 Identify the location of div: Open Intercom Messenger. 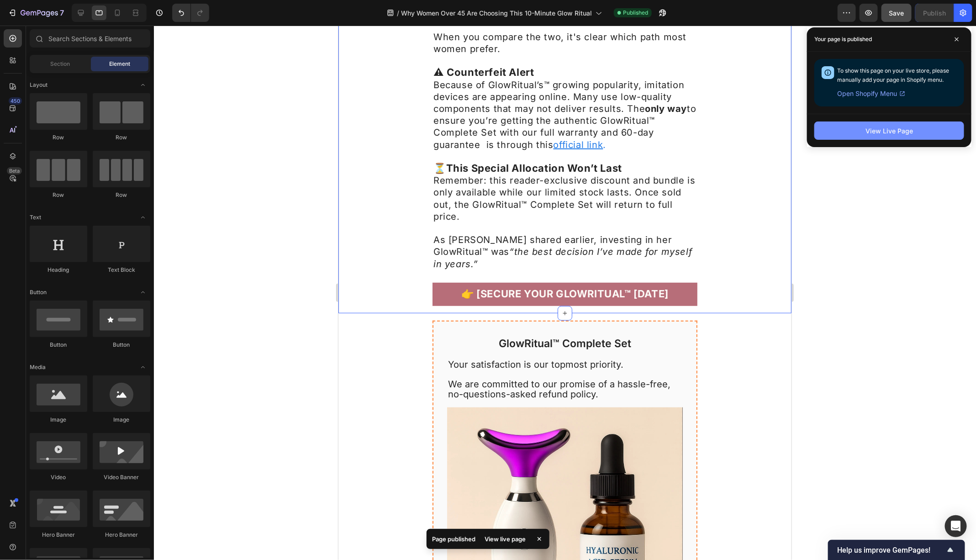
(956, 526).